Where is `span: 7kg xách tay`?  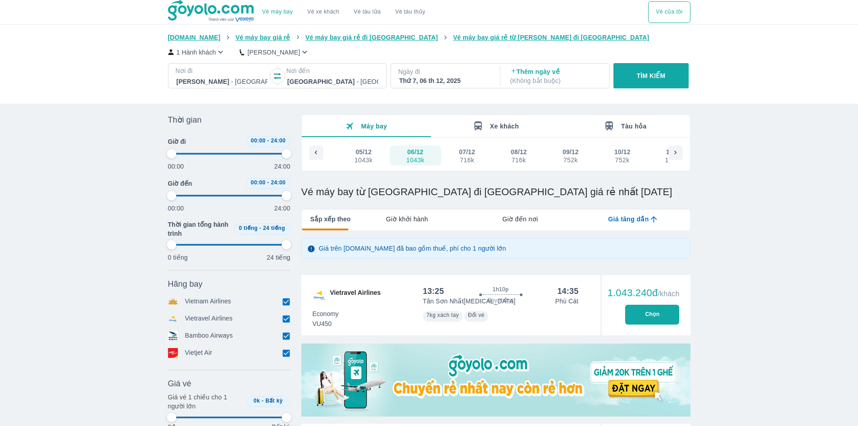 span: 7kg xách tay is located at coordinates (443, 315).